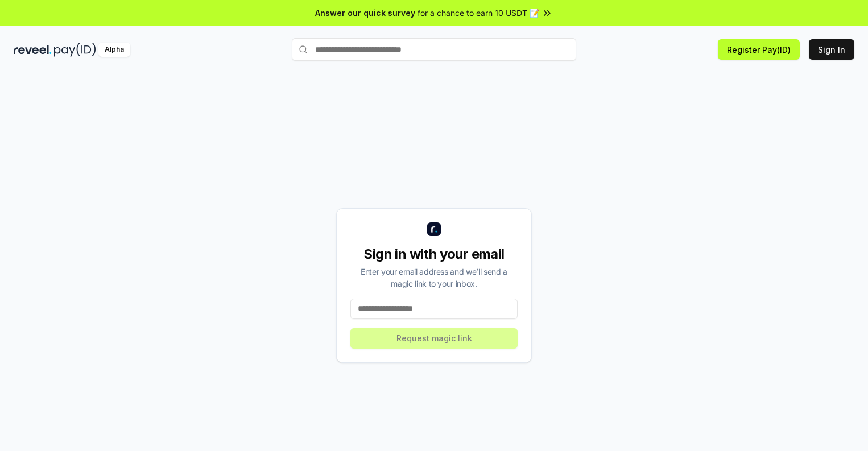  Describe the element at coordinates (434, 254) in the screenshot. I see `div: Sign in with your email` at that location.